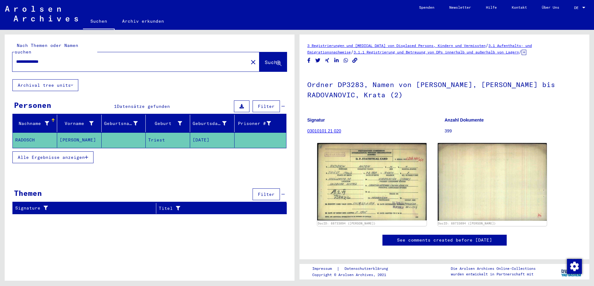  Describe the element at coordinates (493, 274) in the screenshot. I see `p: wurden entwickelt in Partnerschaft mit` at that location.